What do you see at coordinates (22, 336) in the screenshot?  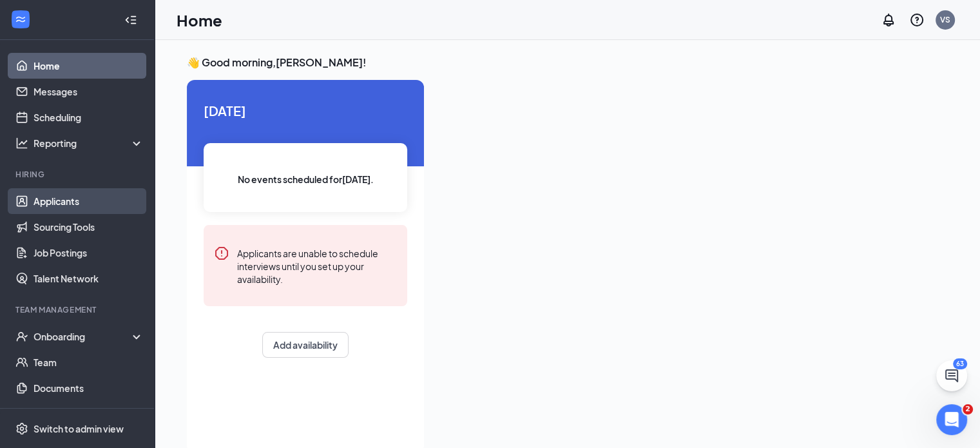 I see `svg: UserCheck` at bounding box center [22, 336].